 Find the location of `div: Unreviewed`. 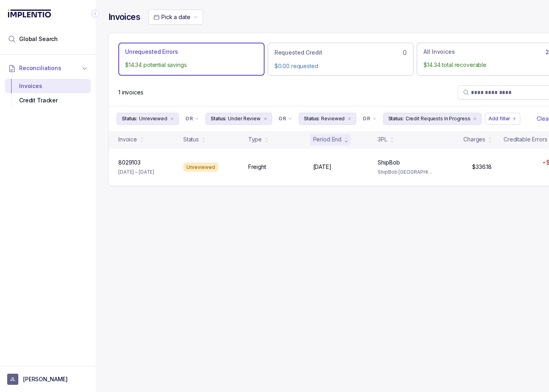

div: Unreviewed is located at coordinates (201, 167).